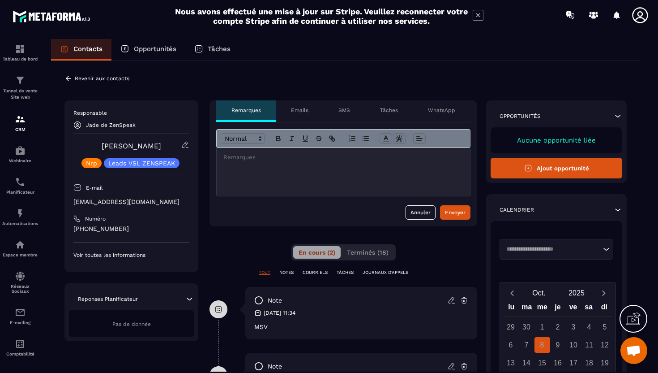 This screenshot has width=658, height=373. What do you see at coordinates (20, 129) in the screenshot?
I see `p: CRM` at bounding box center [20, 129].